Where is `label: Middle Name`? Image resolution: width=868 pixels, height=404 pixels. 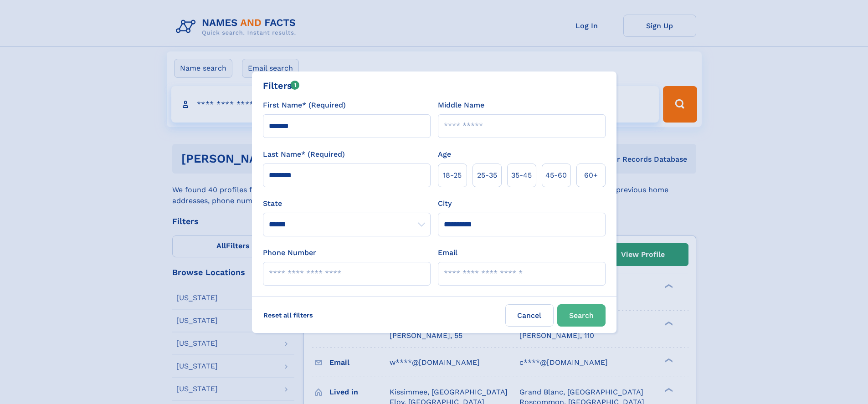
label: Middle Name is located at coordinates (461, 105).